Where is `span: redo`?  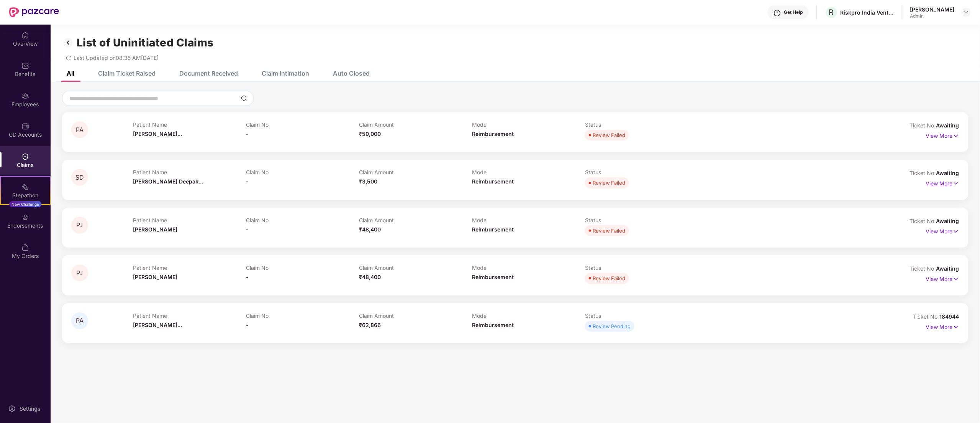 span: redo is located at coordinates (69, 58).